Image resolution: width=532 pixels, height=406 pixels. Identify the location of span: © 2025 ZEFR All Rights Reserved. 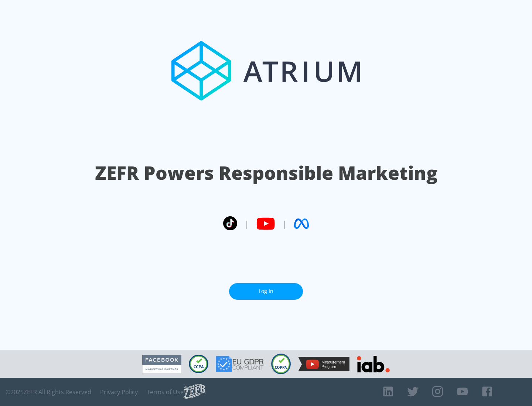
(49, 392).